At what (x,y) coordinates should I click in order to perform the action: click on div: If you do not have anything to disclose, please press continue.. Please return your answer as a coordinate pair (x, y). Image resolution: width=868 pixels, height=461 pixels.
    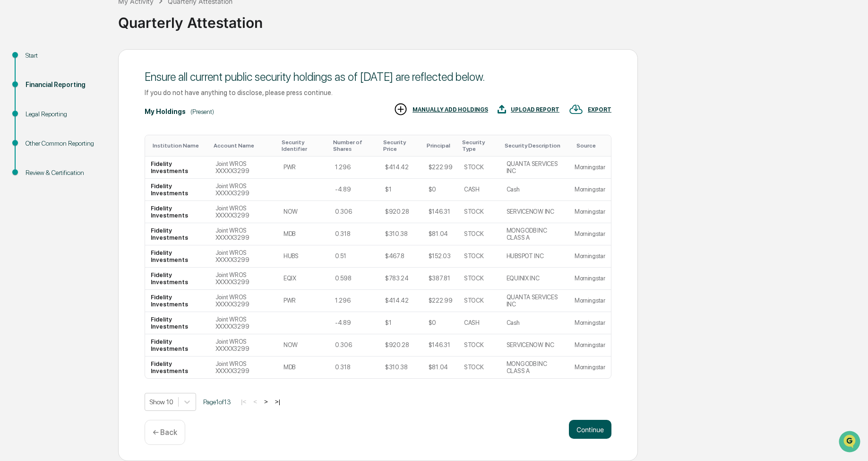
    Looking at the image, I should click on (378, 92).